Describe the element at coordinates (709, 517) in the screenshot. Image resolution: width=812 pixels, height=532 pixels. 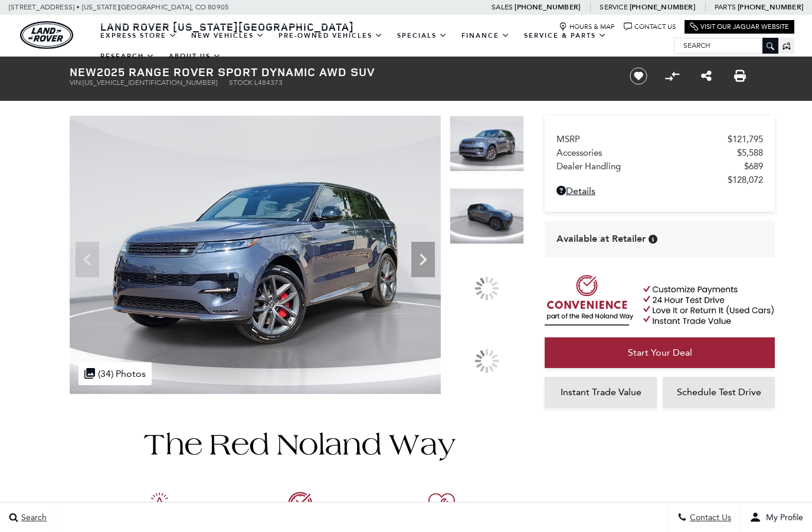
I see `span: Contact Us` at that location.